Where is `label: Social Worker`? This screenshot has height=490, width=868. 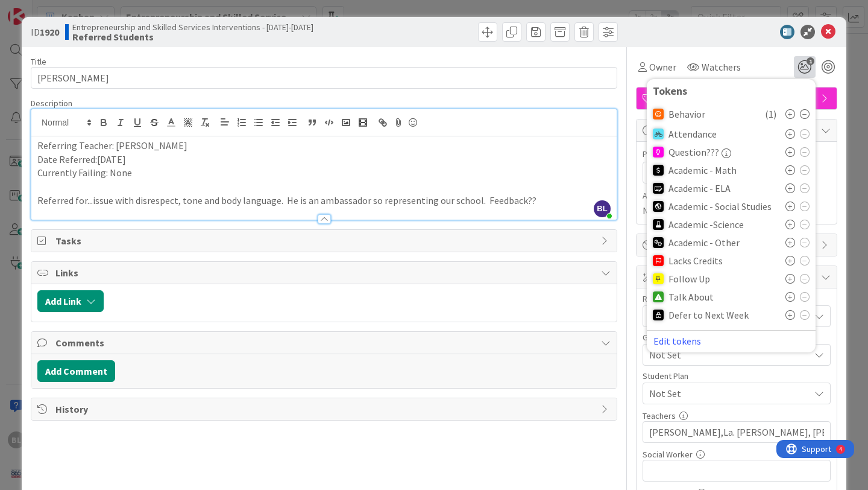 label: Social Worker is located at coordinates (668, 455).